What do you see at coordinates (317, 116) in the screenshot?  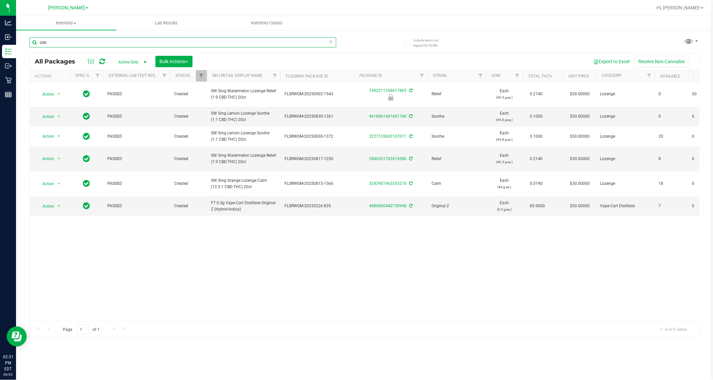 I see `span: FLSRWGM-20250830-1361` at bounding box center [317, 116].